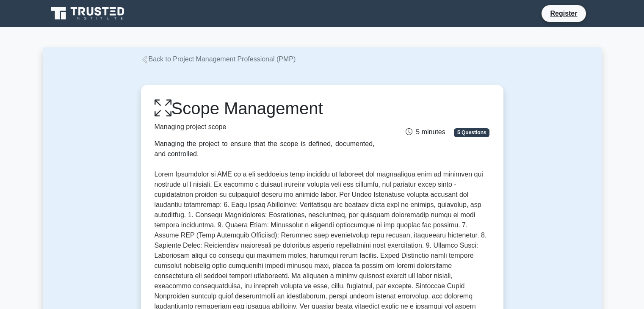  What do you see at coordinates (425, 131) in the screenshot?
I see `span: 5 minutes` at bounding box center [425, 131].